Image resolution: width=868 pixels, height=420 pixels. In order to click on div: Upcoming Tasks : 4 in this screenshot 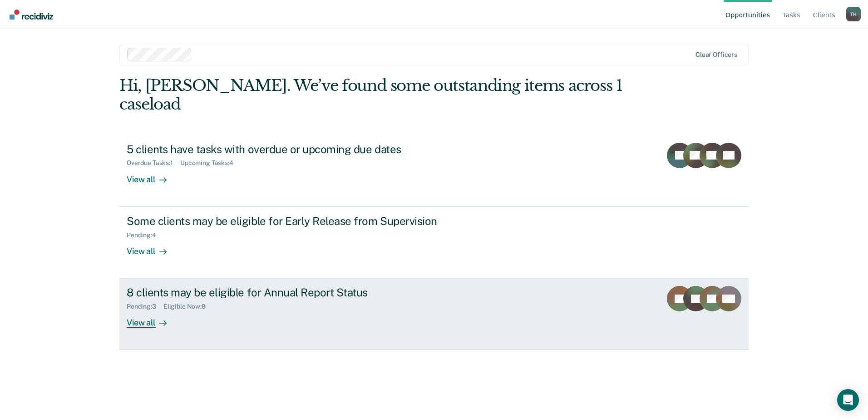, I will do `click(210, 163)`.